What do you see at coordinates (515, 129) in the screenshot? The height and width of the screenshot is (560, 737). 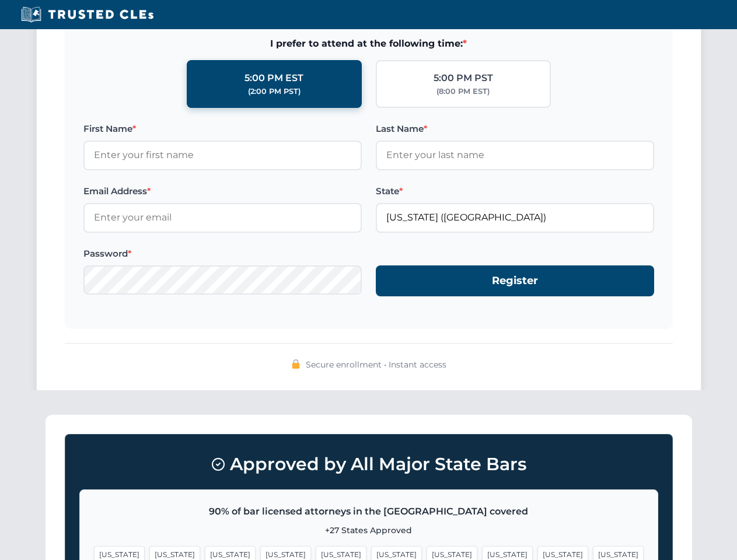 I see `label: Last Name` at bounding box center [515, 129].